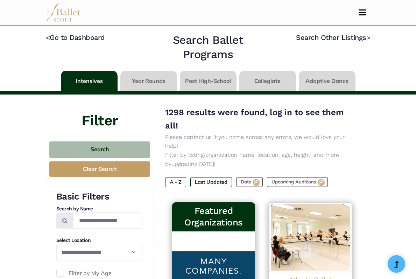  I want to click on a: <Go to Dashboard, so click(75, 37).